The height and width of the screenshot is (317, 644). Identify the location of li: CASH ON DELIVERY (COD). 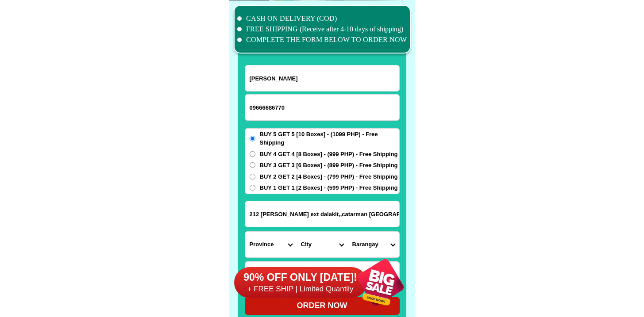
(322, 18).